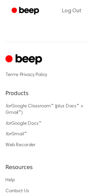  Describe the element at coordinates (17, 191) in the screenshot. I see `a: Contact Us` at that location.